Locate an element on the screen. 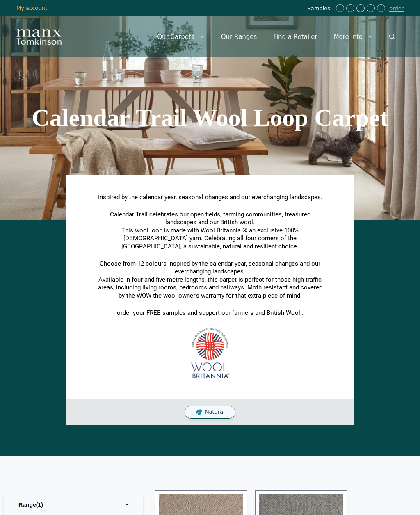  a: Our Carpets is located at coordinates (181, 37).